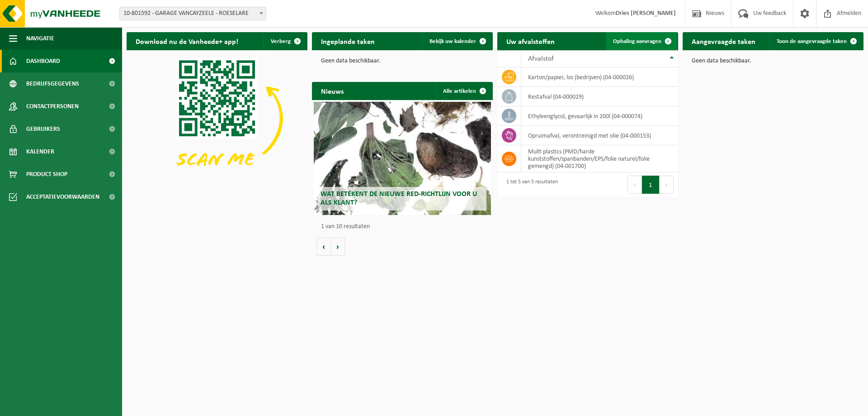 This screenshot has width=868, height=416. What do you see at coordinates (723, 41) in the screenshot?
I see `h2: Aangevraagde taken` at bounding box center [723, 41].